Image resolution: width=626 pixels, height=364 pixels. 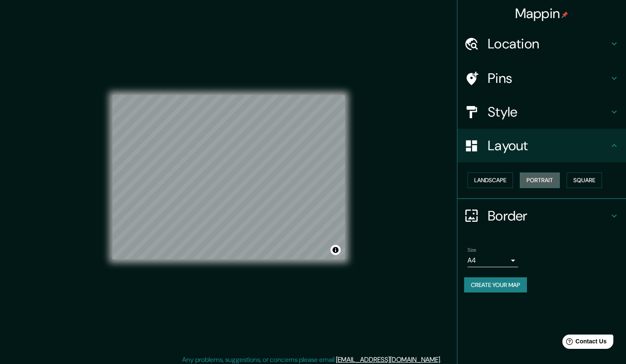 What do you see at coordinates (541, 112) in the screenshot?
I see `div: Style` at bounding box center [541, 112].